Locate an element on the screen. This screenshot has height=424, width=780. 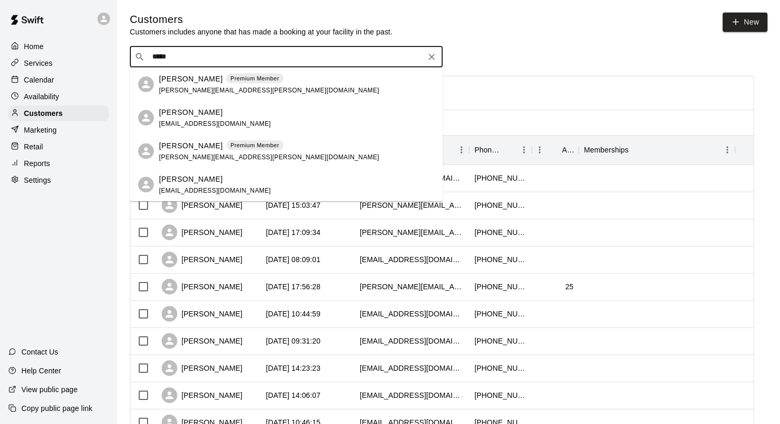
div: brooksdvm@gmail.com is located at coordinates (412, 341).